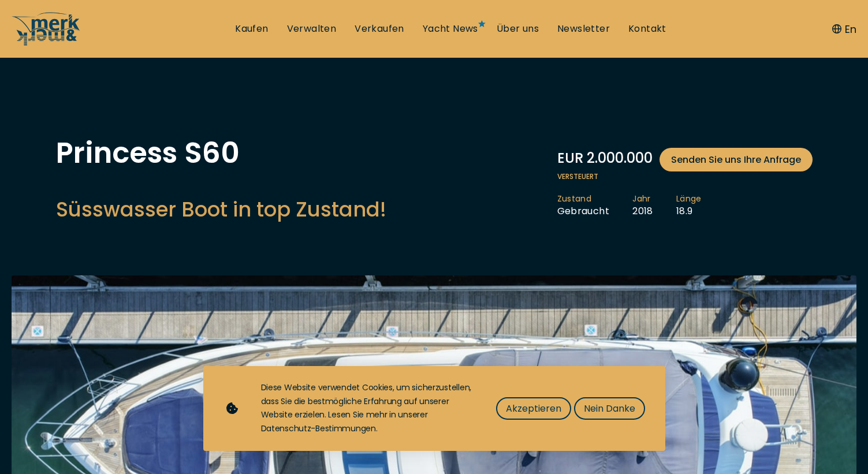 This screenshot has width=868, height=474. Describe the element at coordinates (221, 209) in the screenshot. I see `h2: Süsswasser Boot in top Zustand!` at that location.